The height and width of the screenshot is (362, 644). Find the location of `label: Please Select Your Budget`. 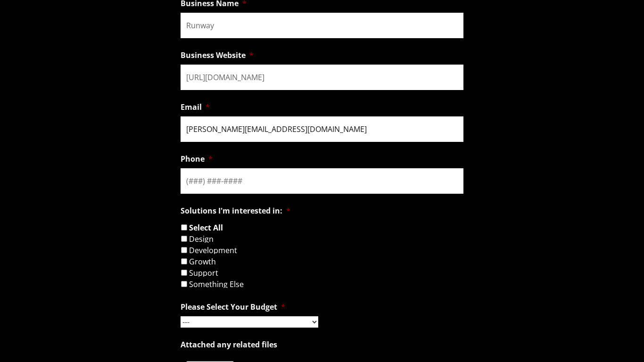

label: Please Select Your Budget is located at coordinates (233, 306).